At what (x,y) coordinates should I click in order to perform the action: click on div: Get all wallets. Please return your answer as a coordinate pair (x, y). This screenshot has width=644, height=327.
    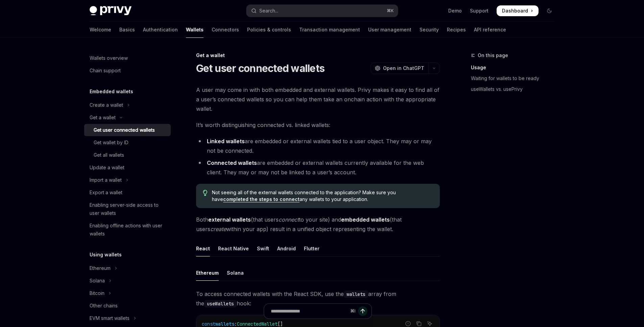
    Looking at the image, I should click on (109, 155).